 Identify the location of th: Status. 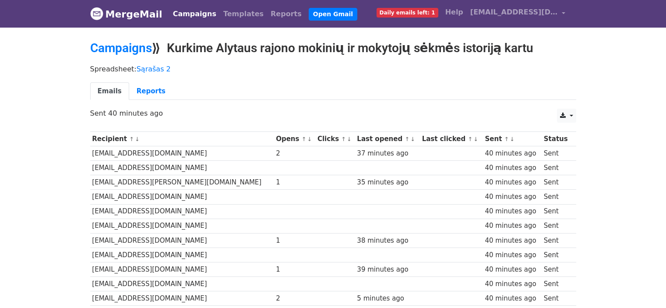
(557, 139).